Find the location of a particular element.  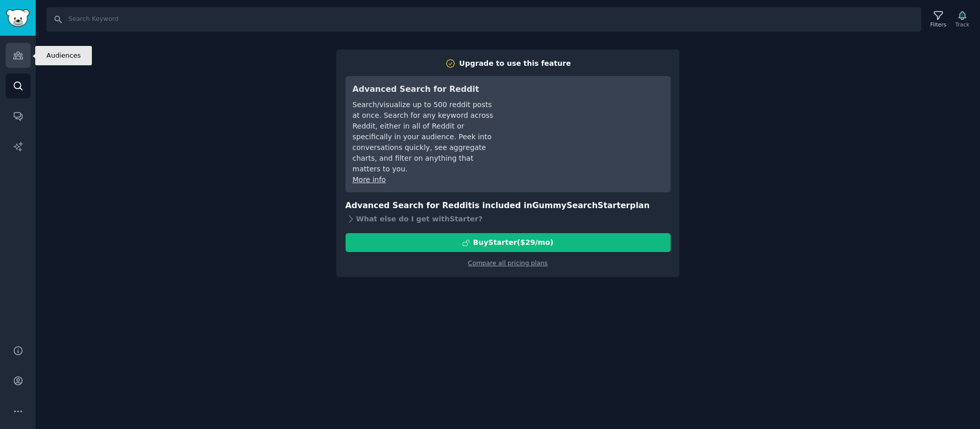

div: Search/visualize up to 500 reddit posts at once. Search for any keyword across Reddit, either in ... is located at coordinates (424, 137).